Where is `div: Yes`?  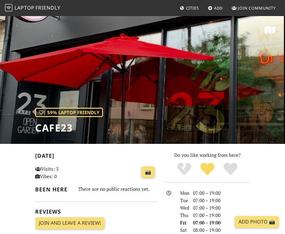 div: Yes is located at coordinates (207, 169).